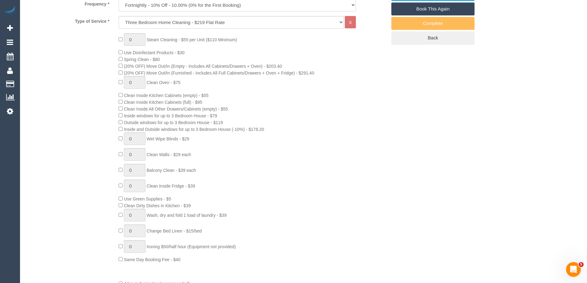  I want to click on span: Use Disinfectant Products - $30, so click(154, 53).